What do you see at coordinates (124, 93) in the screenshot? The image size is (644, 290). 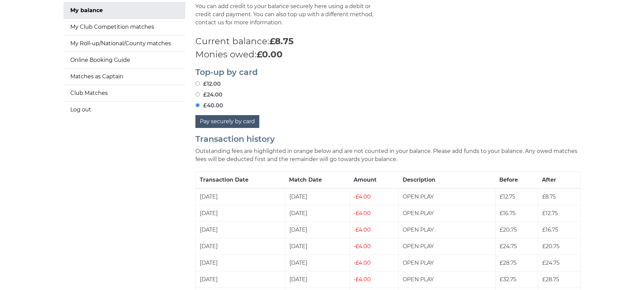 I see `a: Club Matches` at bounding box center [124, 93].